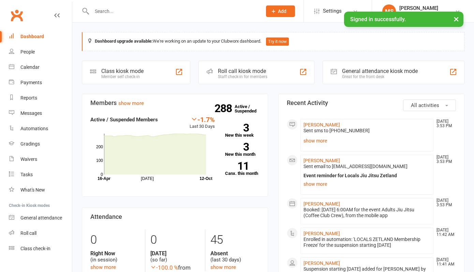 Image resolution: width=474 pixels, height=272 pixels. What do you see at coordinates (40, 175) in the screenshot?
I see `a: Tasks` at bounding box center [40, 175].